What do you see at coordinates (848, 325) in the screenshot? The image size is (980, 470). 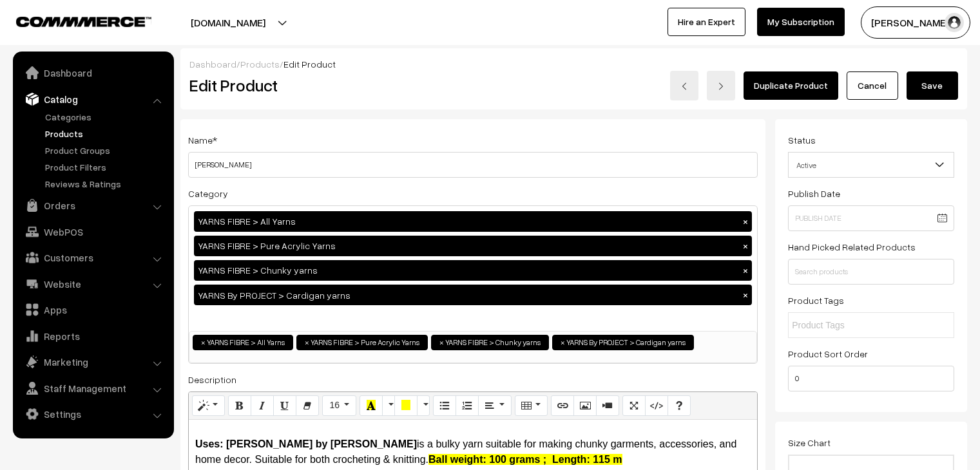 I see `input: Product Tags` at bounding box center [848, 325].